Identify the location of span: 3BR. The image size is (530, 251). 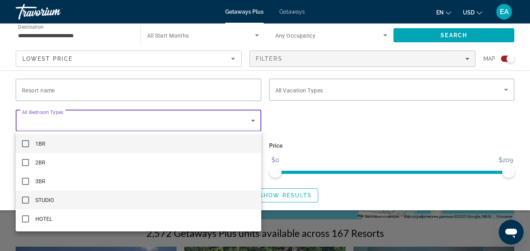
(40, 182).